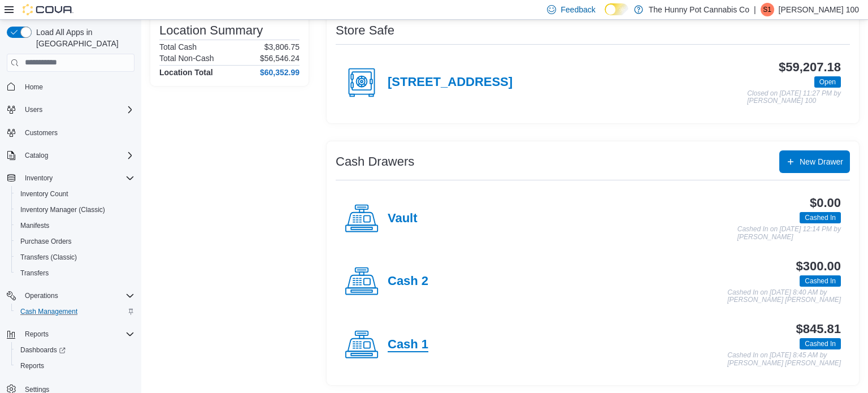 Image resolution: width=868 pixels, height=393 pixels. I want to click on span: Open, so click(827, 82).